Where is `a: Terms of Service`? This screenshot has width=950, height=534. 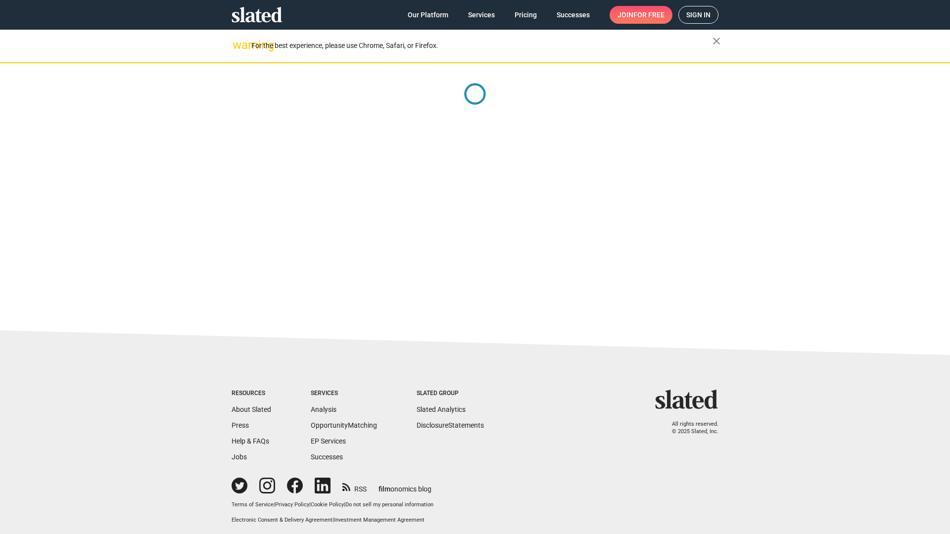 a: Terms of Service is located at coordinates (252, 505).